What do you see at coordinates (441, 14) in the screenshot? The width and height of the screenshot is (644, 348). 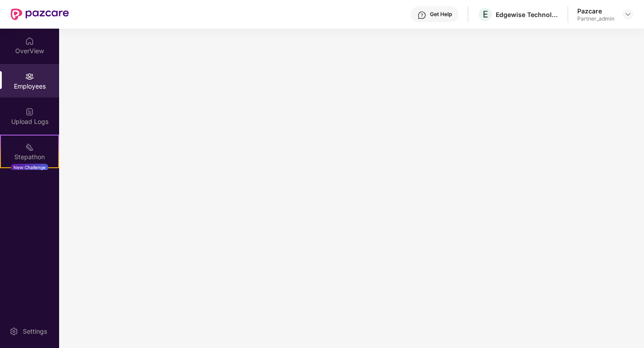 I see `div: Get Help` at bounding box center [441, 14].